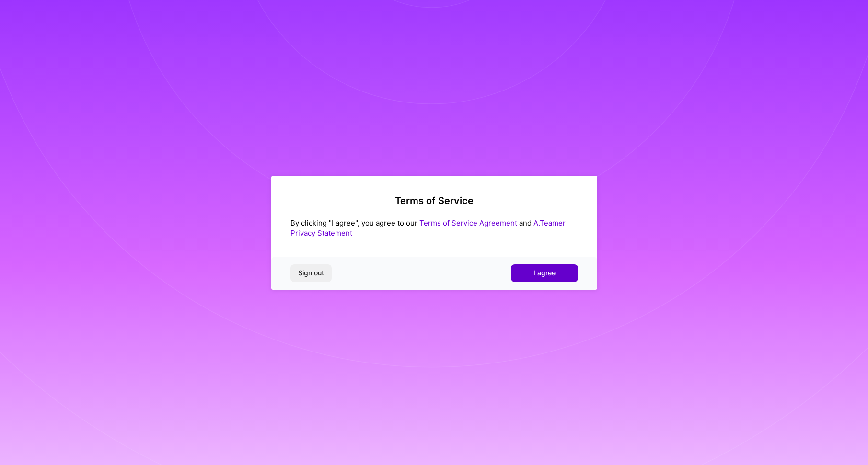 This screenshot has width=868, height=465. What do you see at coordinates (434, 228) in the screenshot?
I see `div: By clicking "I agree", you agree to our and` at bounding box center [434, 228].